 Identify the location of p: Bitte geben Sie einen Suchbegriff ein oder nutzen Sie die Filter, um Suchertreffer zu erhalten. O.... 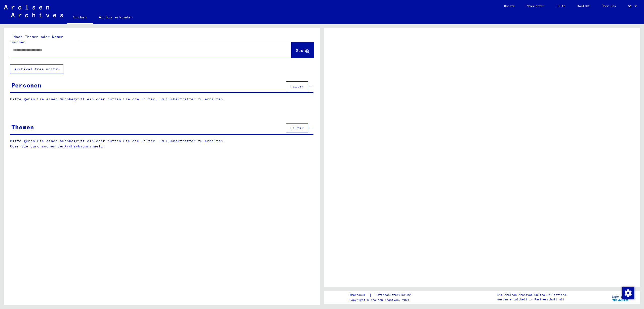
(162, 144).